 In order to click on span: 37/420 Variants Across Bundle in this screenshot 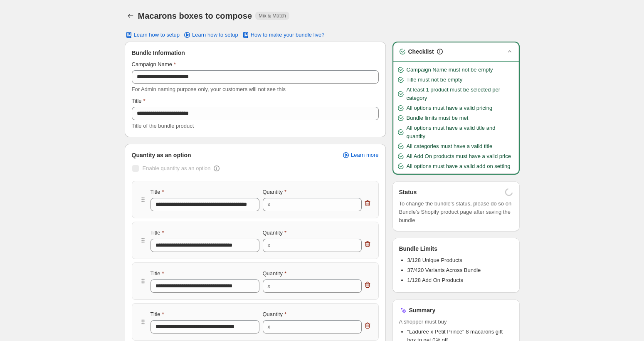, I will do `click(444, 270)`.